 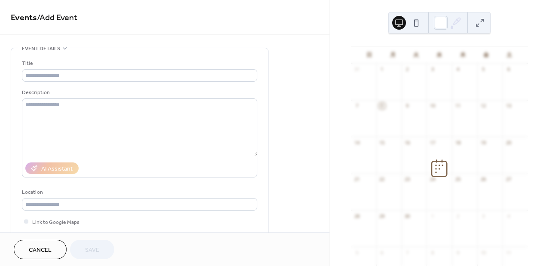 I want to click on div: 23, so click(x=407, y=179).